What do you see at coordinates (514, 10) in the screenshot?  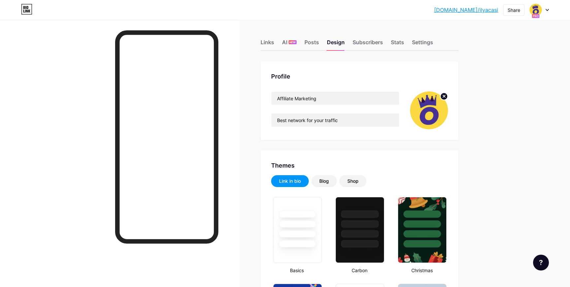 I see `div: Share` at bounding box center [514, 10].